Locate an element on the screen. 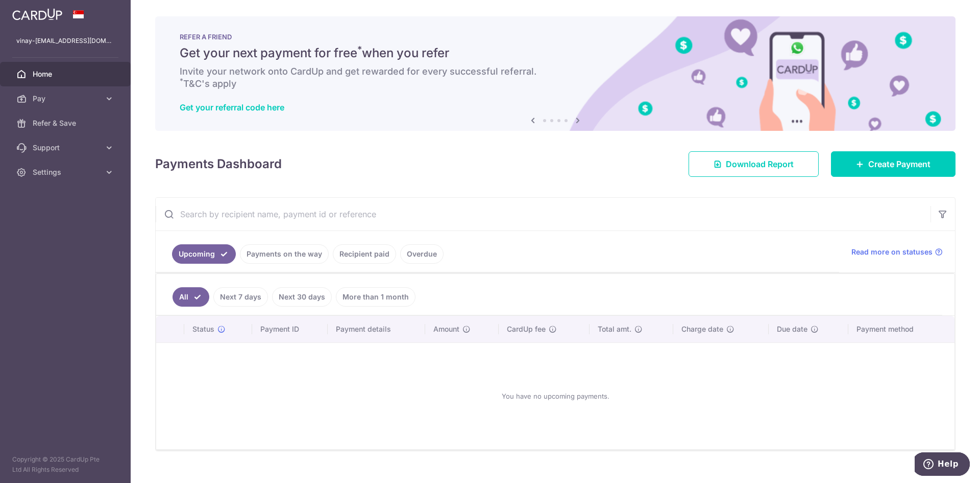  span: Download Report is located at coordinates (759, 164).